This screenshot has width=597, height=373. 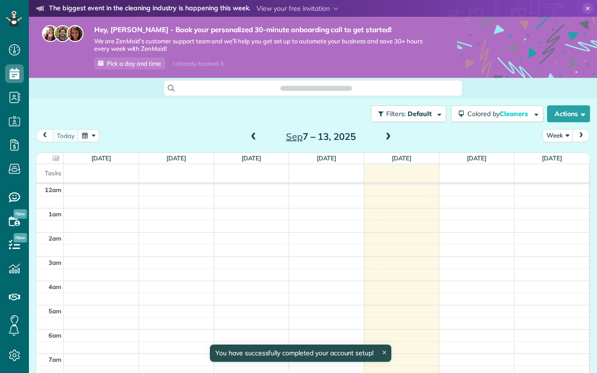 What do you see at coordinates (62, 34) in the screenshot?
I see `img: jorge-587dff0eeaa6aab1f244e6dc62b8924c3b6ad411094392a53c71c6c4a576187d.jpg` at bounding box center [62, 34].